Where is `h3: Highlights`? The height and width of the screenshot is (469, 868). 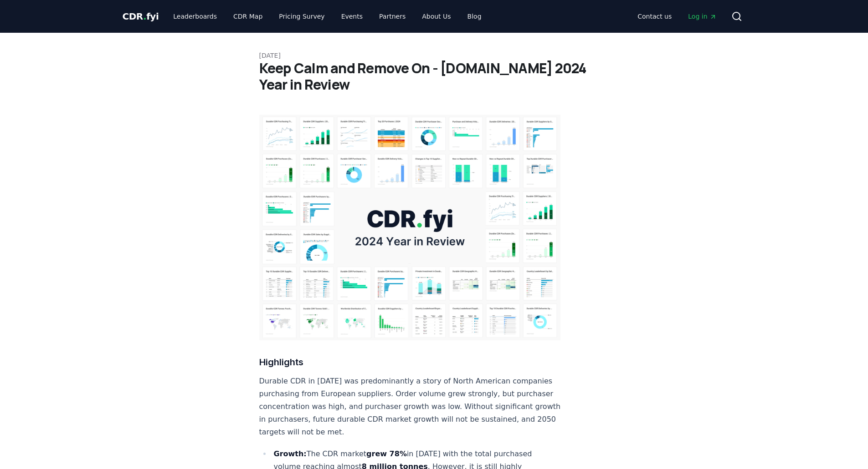 h3: Highlights is located at coordinates (410, 362).